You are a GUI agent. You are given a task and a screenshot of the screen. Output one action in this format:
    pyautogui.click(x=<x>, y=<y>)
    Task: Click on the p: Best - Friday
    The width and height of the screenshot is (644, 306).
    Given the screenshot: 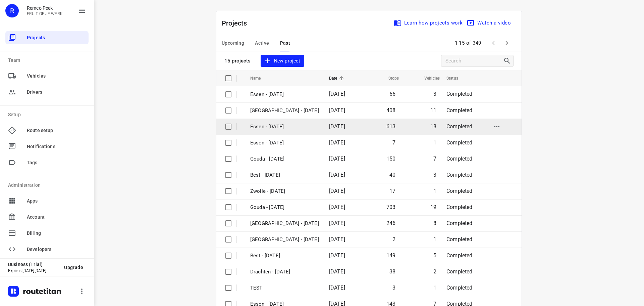 What is the action you would take?
    pyautogui.click(x=284, y=175)
    